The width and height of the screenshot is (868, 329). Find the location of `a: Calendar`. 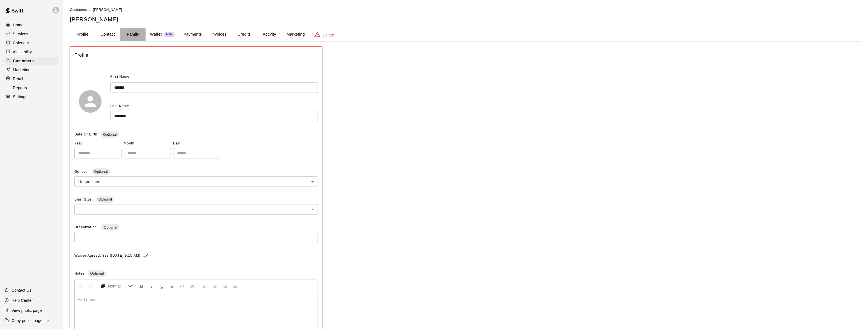

a: Calendar is located at coordinates (32, 43).